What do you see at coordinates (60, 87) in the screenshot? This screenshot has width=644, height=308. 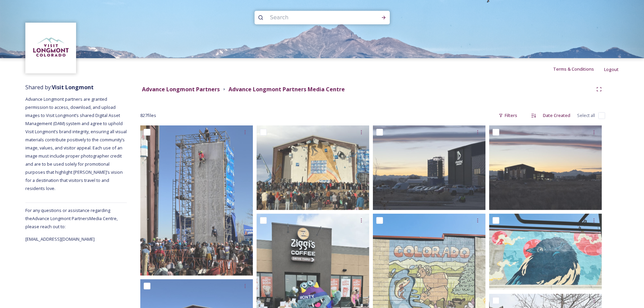 I see `span: Shared by:` at bounding box center [60, 87].